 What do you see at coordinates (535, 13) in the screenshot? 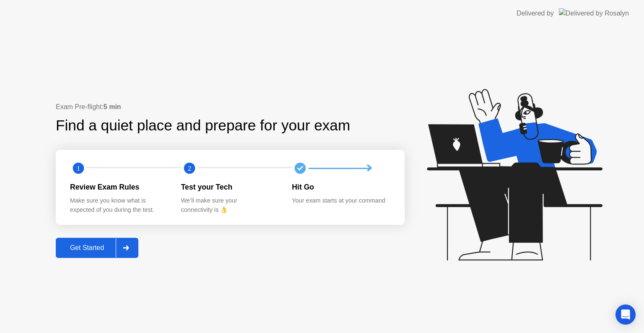
I see `div: Delivered by` at bounding box center [535, 13].